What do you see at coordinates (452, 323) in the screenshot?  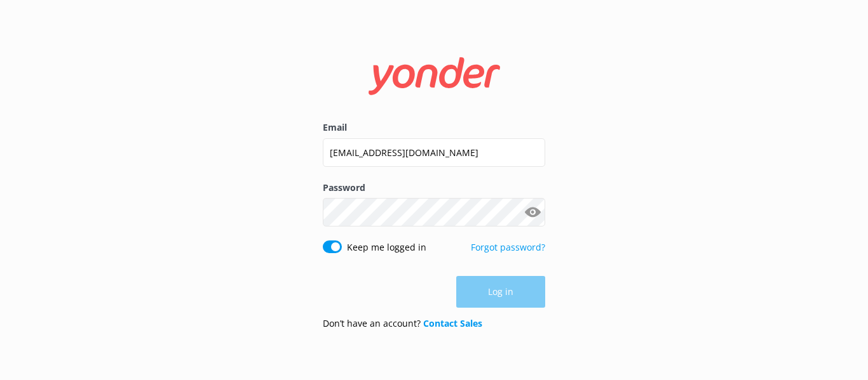 I see `a: Contact Sales` at bounding box center [452, 323].